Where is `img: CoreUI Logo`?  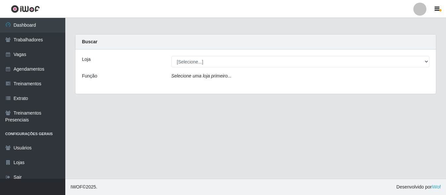 img: CoreUI Logo is located at coordinates (25, 9).